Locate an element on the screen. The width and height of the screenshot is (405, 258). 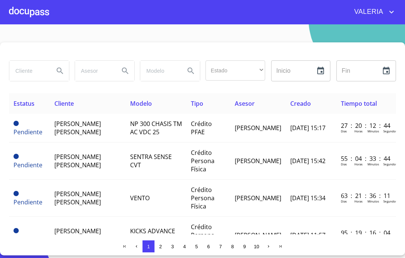
span: Tipo is located at coordinates (197, 103).